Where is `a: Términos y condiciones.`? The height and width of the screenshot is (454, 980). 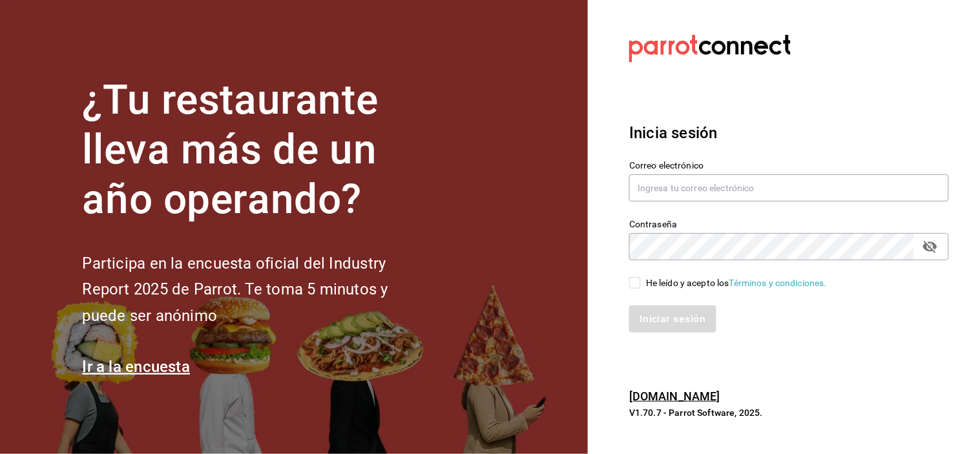
a: Términos y condiciones. is located at coordinates (778, 282).